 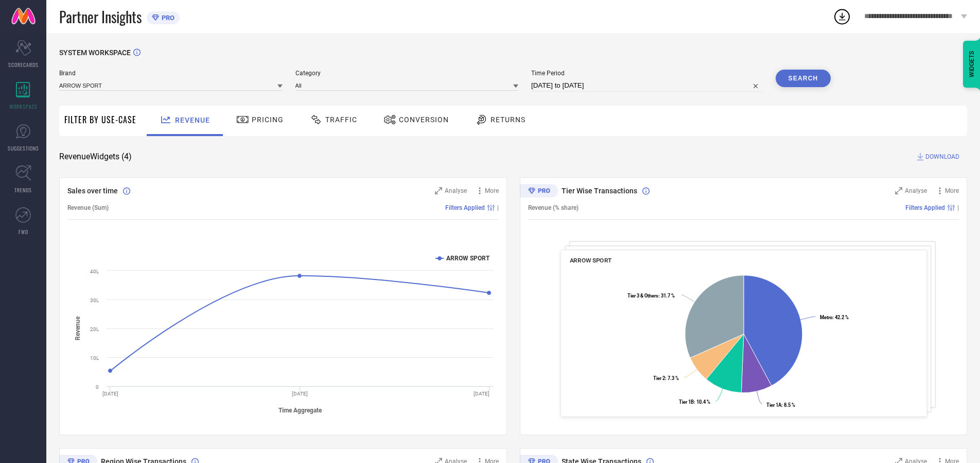 I want to click on text: 0, so click(x=97, y=386).